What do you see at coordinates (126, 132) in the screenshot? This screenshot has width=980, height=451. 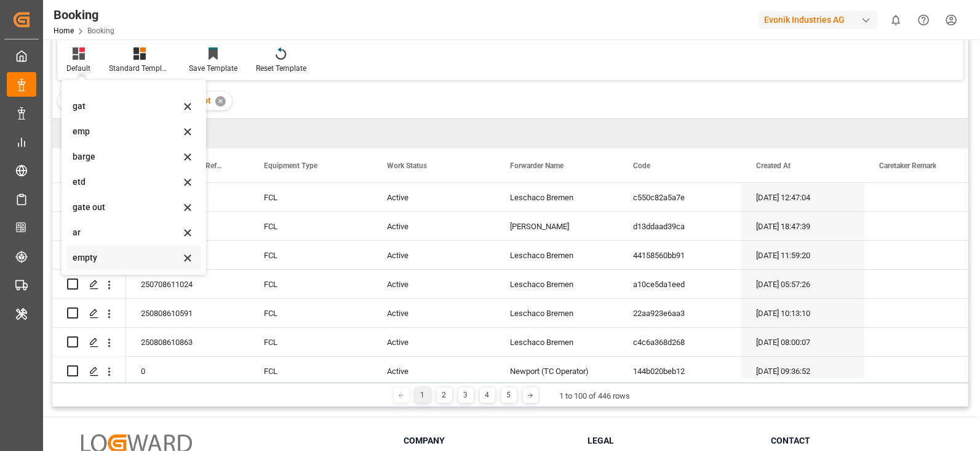 I see `div: emp` at bounding box center [126, 132].